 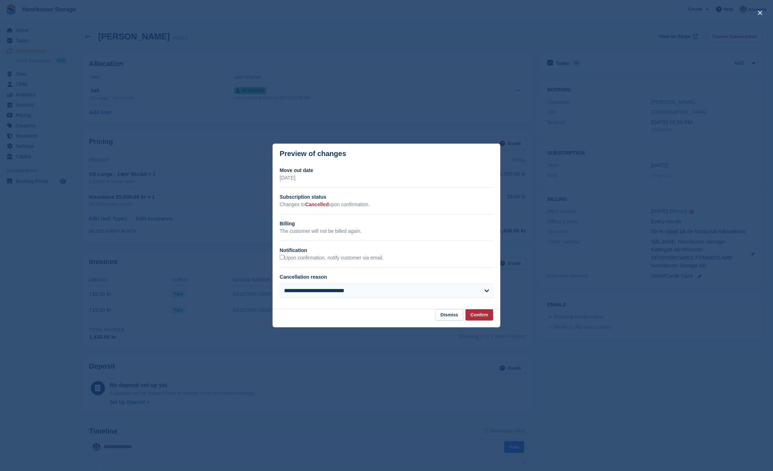 What do you see at coordinates (386, 205) in the screenshot?
I see `p: Changes to upon confirmation.` at bounding box center [386, 205].